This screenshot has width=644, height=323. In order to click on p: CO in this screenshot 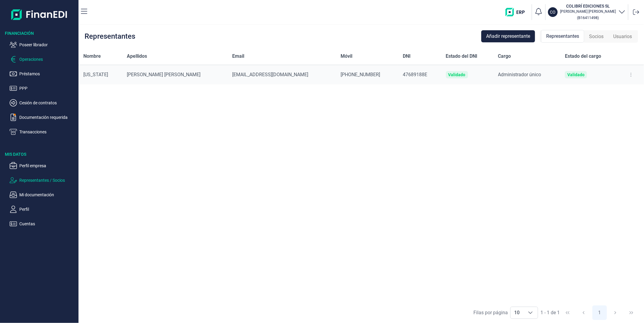, I will do `click(553, 12)`.